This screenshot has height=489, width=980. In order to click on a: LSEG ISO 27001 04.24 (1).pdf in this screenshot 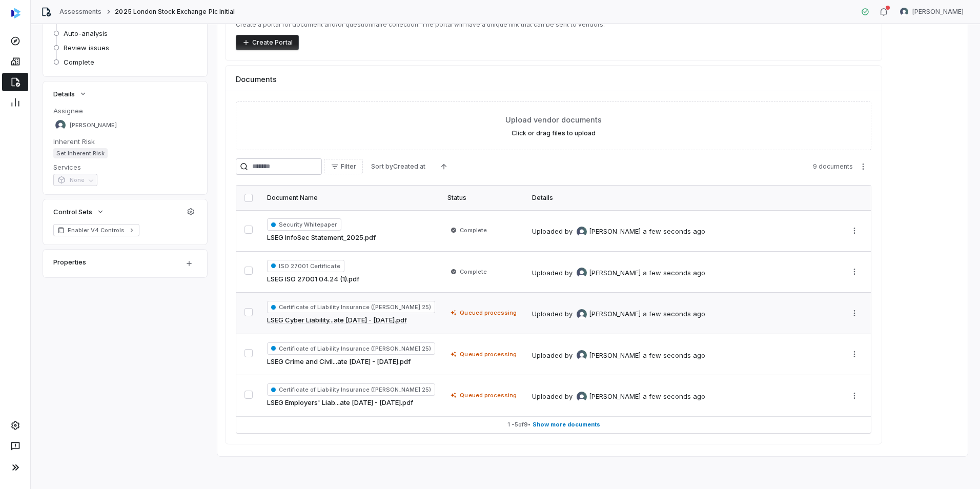, I will do `click(313, 279)`.